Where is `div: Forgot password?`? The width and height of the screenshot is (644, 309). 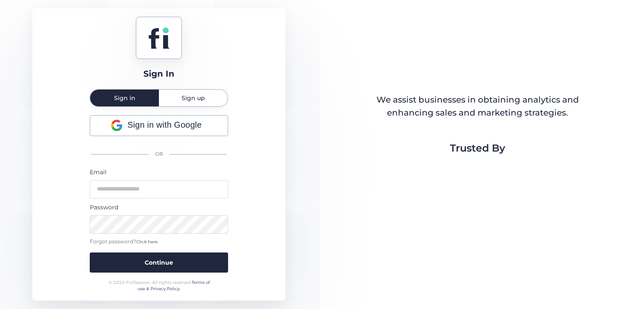
div: Forgot password? is located at coordinates (159, 242).